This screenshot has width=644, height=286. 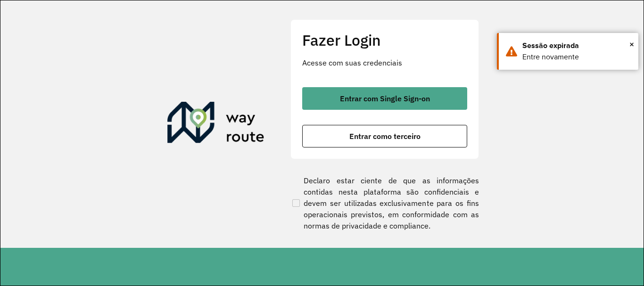 I want to click on span: Entrar com Single Sign-on, so click(x=384, y=99).